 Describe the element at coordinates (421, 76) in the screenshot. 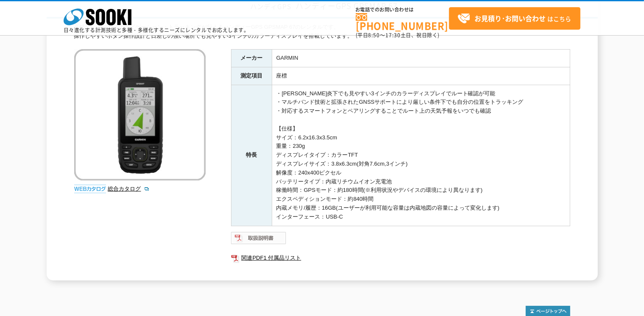

I see `td: 座標` at that location.